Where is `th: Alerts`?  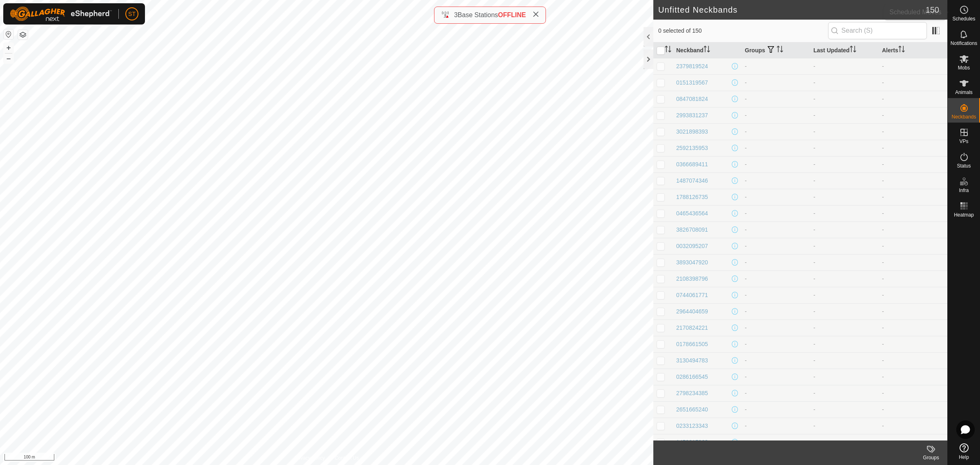
th: Alerts is located at coordinates (913, 50).